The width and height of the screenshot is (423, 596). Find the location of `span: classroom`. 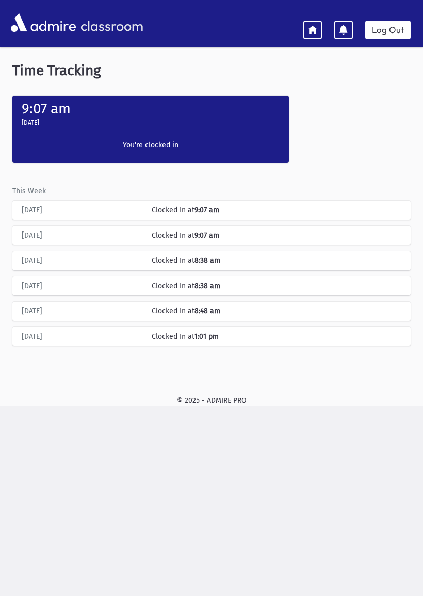

span: classroom is located at coordinates (111, 23).